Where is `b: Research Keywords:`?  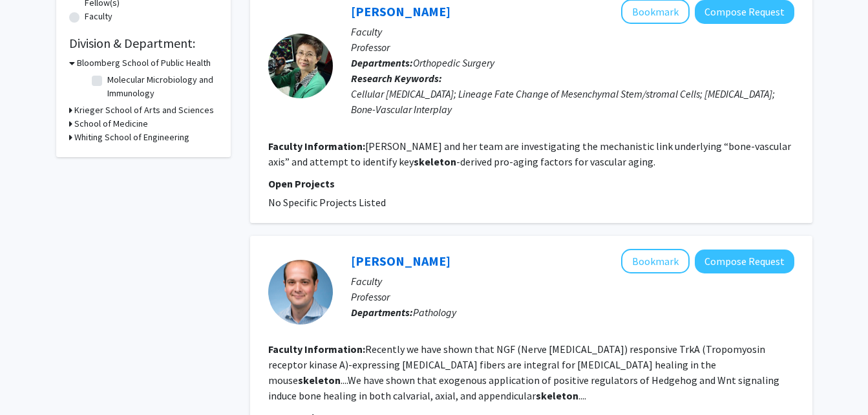 b: Research Keywords: is located at coordinates (396, 78).